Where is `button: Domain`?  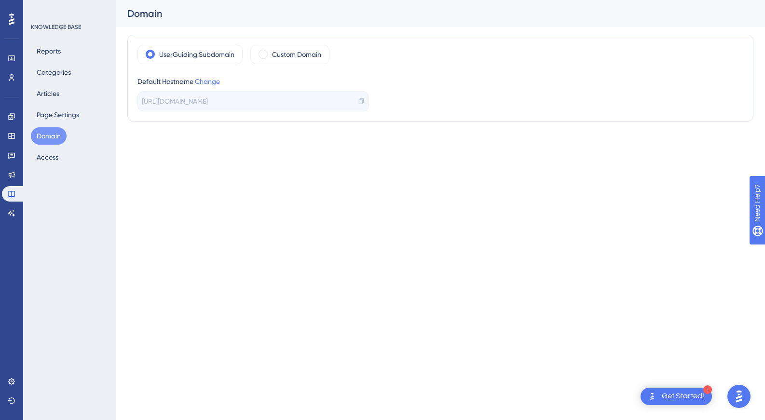
button: Domain is located at coordinates (49, 136).